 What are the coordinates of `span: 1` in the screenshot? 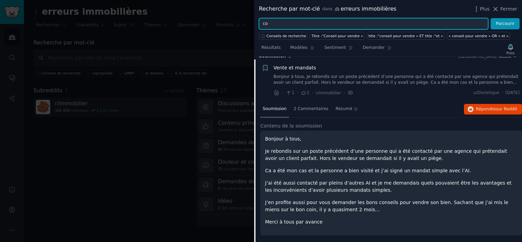 It's located at (289, 56).